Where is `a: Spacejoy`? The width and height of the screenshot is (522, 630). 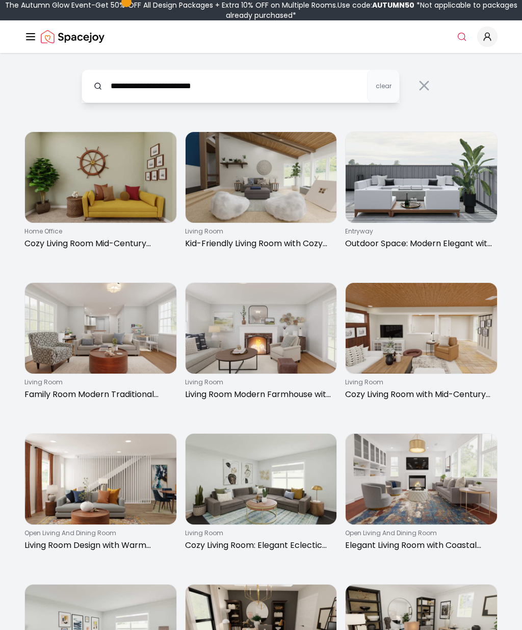
a: Spacejoy is located at coordinates (72, 37).